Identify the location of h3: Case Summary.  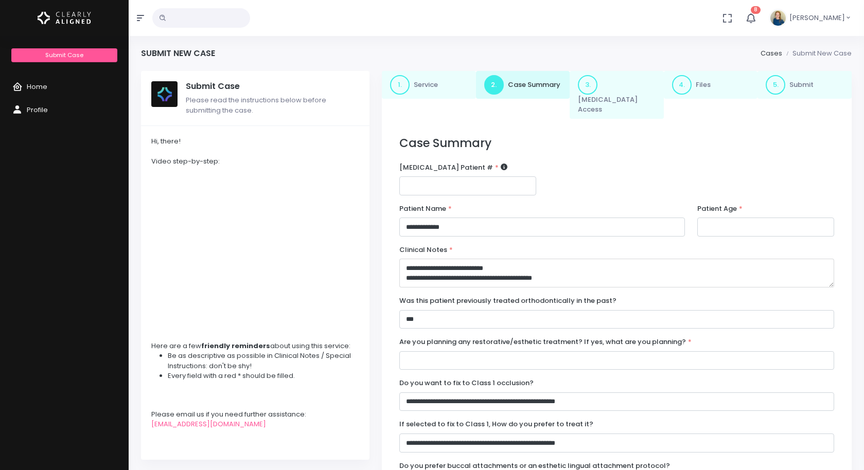
(616, 143).